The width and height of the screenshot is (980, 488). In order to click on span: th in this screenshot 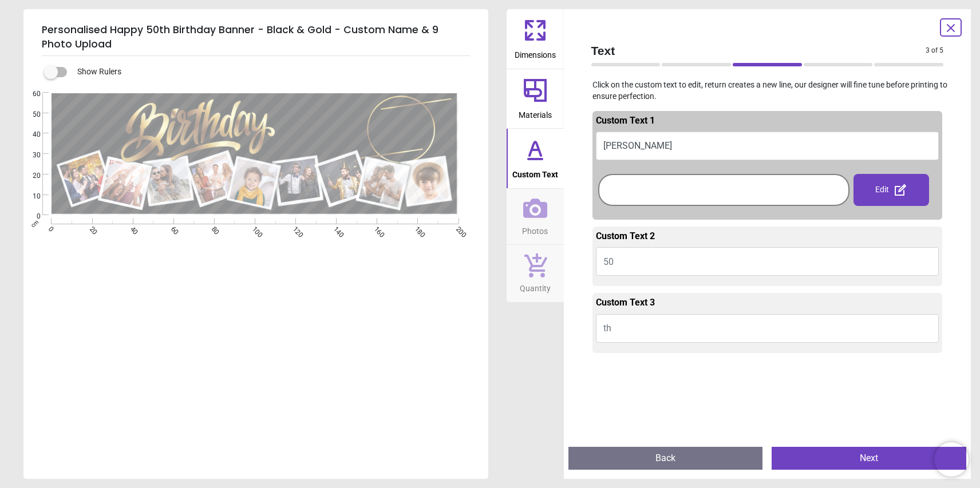, I will do `click(607, 327)`.